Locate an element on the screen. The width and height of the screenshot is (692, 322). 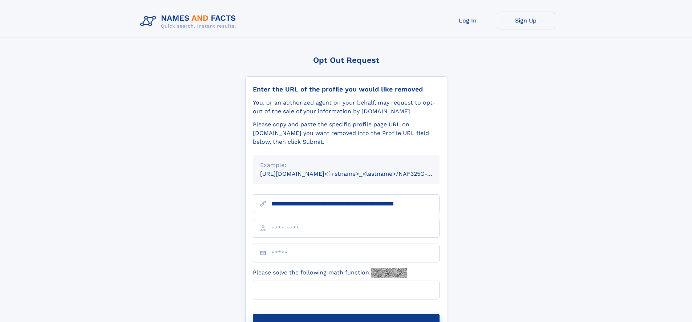
img: Logo Names and Facts is located at coordinates (190, 21).